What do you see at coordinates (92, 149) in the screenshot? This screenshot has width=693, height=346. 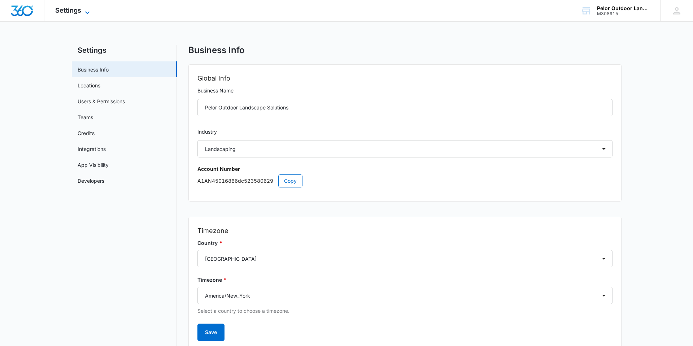 I see `a: Integrations` at bounding box center [92, 149].